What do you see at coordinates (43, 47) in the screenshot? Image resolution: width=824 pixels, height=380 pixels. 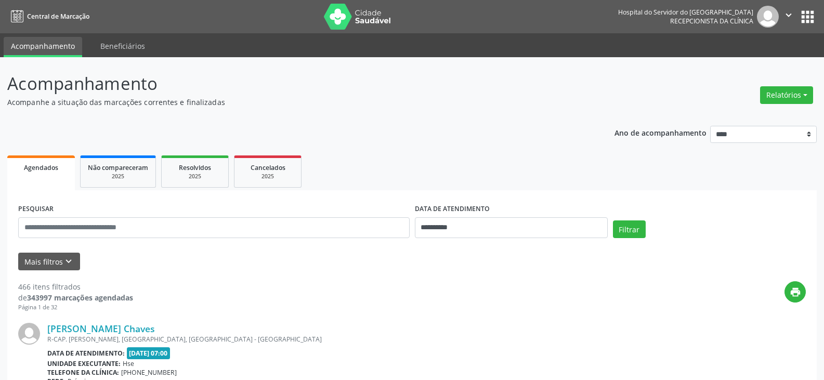 I see `a: Acompanhamento` at bounding box center [43, 47].